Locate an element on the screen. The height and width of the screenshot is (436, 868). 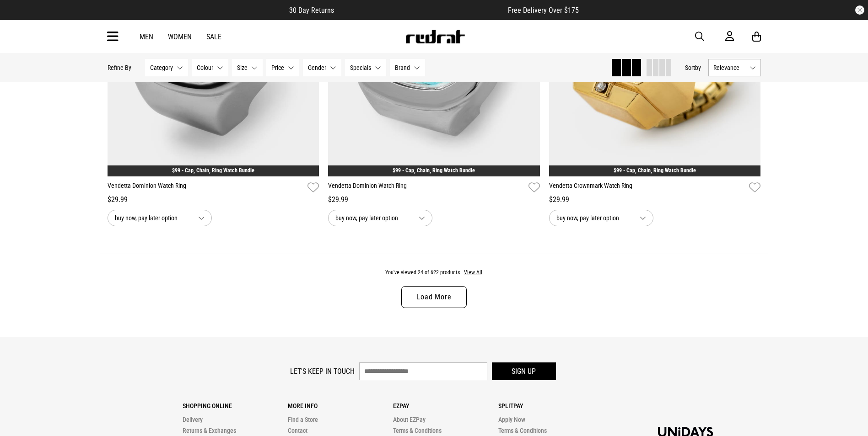
button: Sortby is located at coordinates (692, 68).